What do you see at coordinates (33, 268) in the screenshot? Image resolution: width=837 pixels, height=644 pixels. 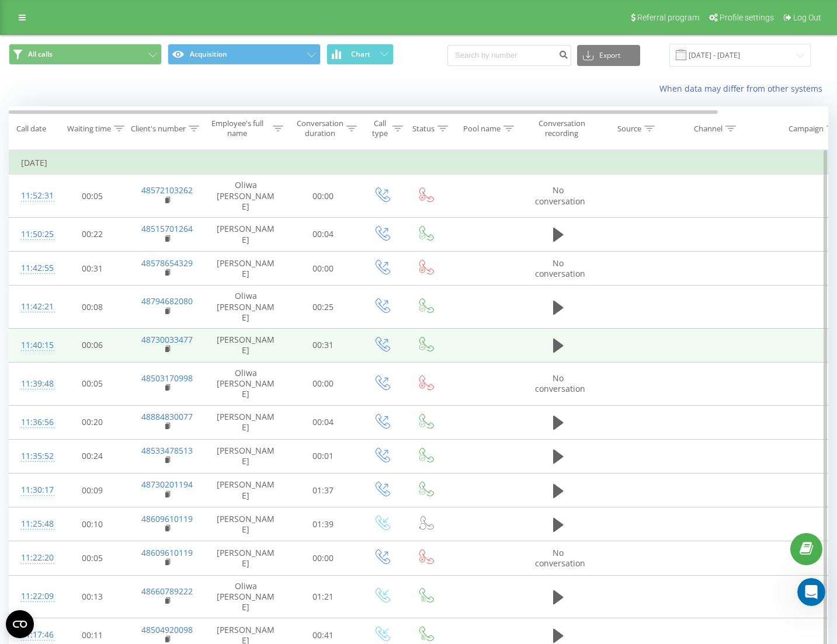 I see `div: 11:42:55` at bounding box center [33, 268].